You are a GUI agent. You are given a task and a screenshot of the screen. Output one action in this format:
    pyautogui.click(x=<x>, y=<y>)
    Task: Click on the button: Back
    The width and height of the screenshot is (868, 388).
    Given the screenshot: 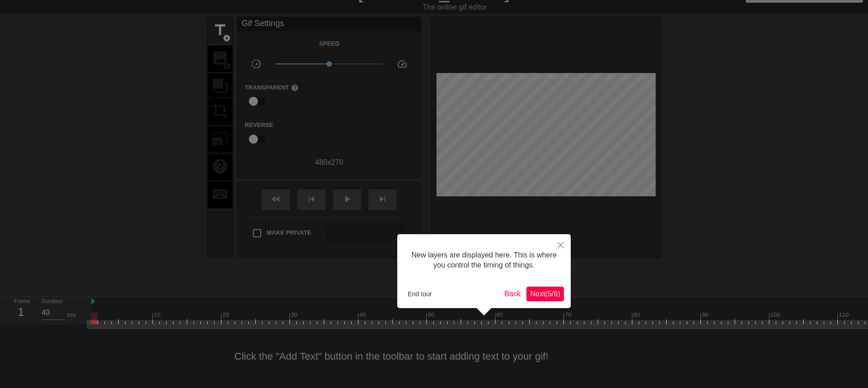 What is the action you would take?
    pyautogui.click(x=513, y=294)
    